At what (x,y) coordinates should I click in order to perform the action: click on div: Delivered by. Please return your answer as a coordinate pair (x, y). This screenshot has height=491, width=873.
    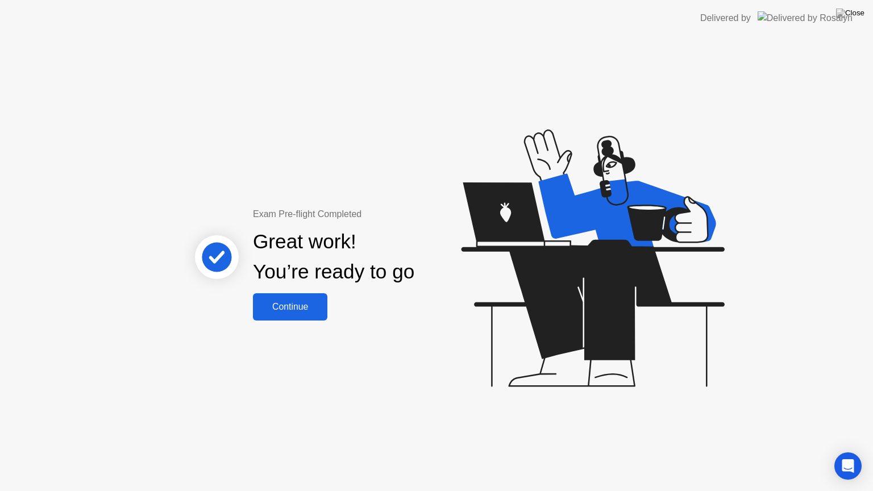
    Looking at the image, I should click on (725, 18).